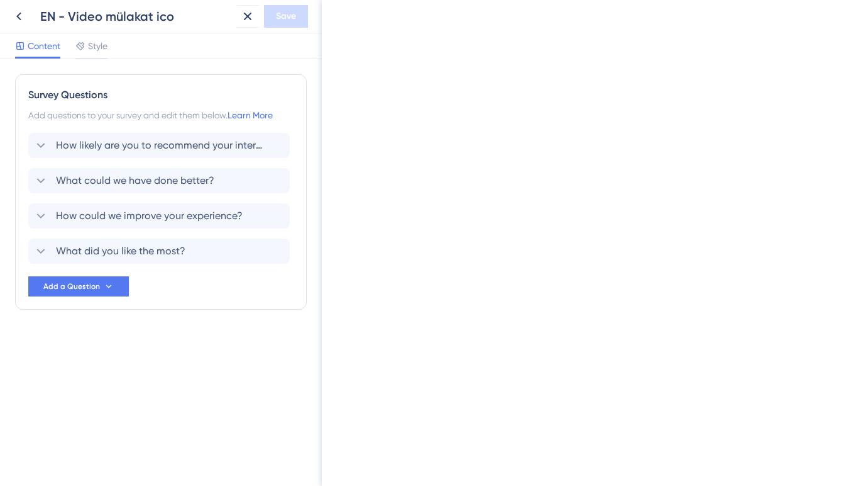  I want to click on a: Learn More, so click(250, 115).